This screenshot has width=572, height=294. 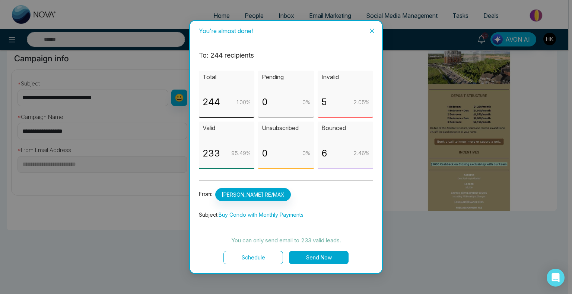 I want to click on p: 6, so click(x=324, y=154).